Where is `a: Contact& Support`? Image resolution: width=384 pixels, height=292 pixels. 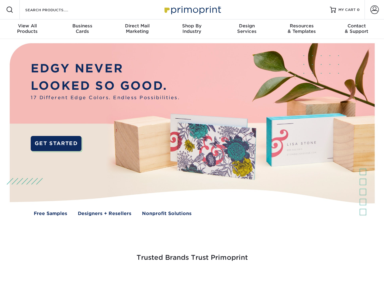 a: Contact& Support is located at coordinates (357, 29).